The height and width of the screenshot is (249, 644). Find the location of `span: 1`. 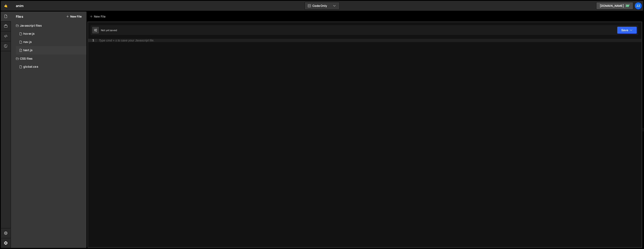

span: 1 is located at coordinates (21, 51).